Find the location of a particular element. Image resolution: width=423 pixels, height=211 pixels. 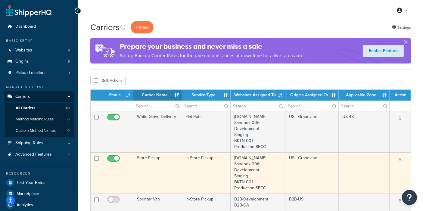

span: All Carriers is located at coordinates (25, 108).